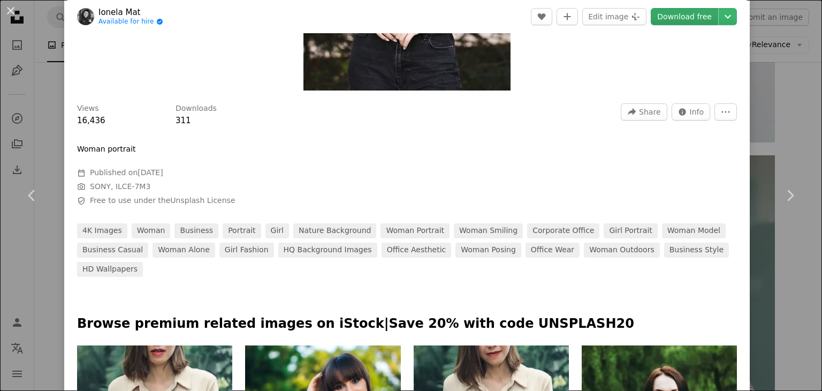  Describe the element at coordinates (112, 250) in the screenshot. I see `a: business casual` at that location.